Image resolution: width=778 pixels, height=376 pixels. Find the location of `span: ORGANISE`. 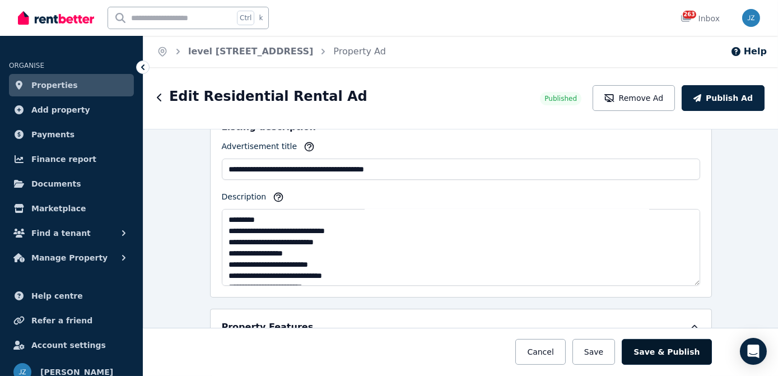

span: ORGANISE is located at coordinates (26, 66).